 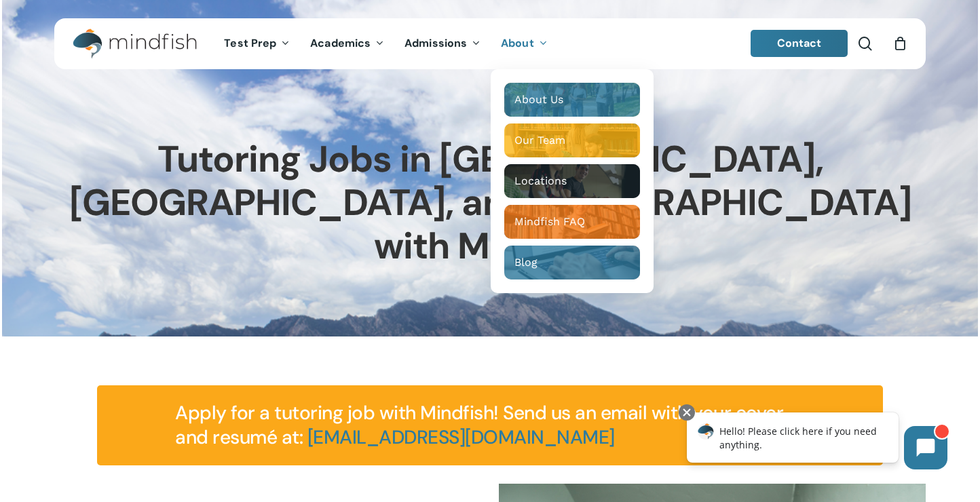 I want to click on span: Admissions, so click(x=435, y=43).